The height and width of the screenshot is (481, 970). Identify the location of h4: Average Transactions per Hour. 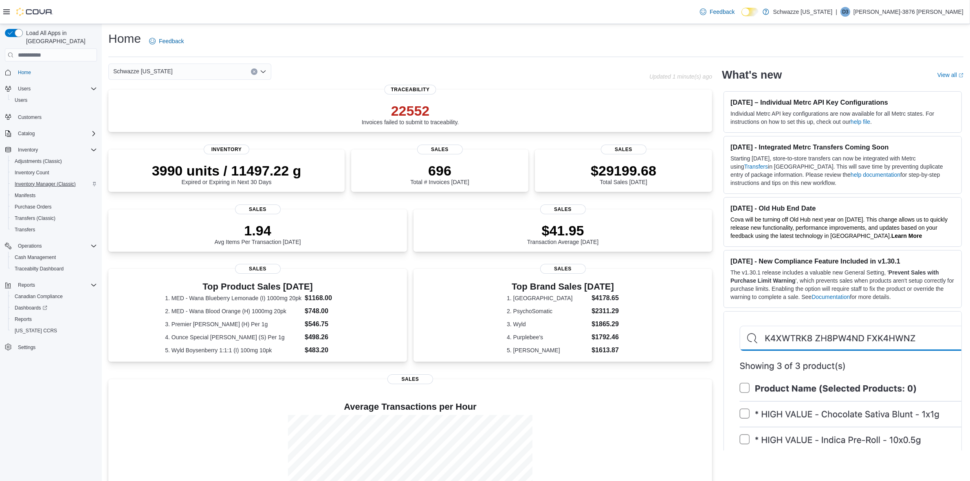
(410, 407).